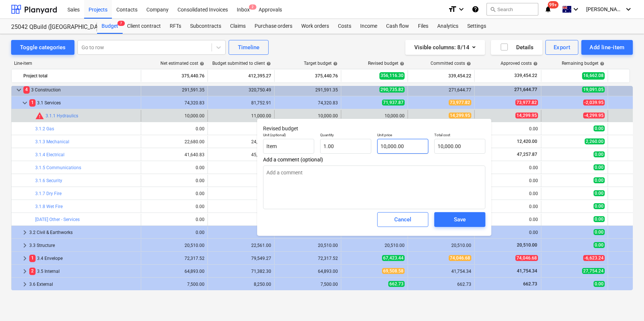 This screenshot has height=321, width=644. I want to click on div: Remaining budget, so click(583, 63).